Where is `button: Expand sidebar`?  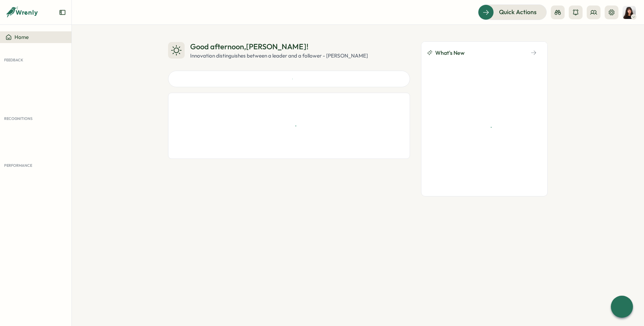
button: Expand sidebar is located at coordinates (63, 12).